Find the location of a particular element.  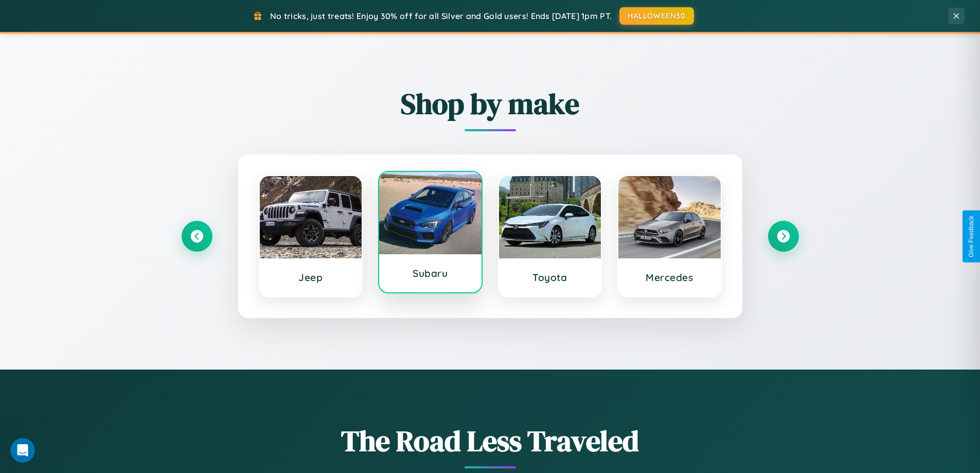

div: Give Feedback is located at coordinates (972, 236).